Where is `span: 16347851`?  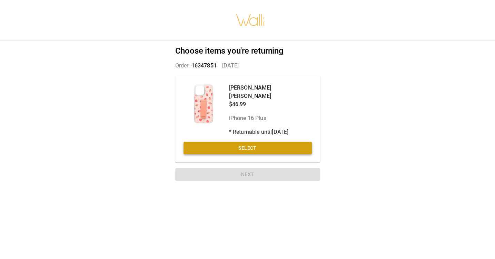
span: 16347851 is located at coordinates (204, 65).